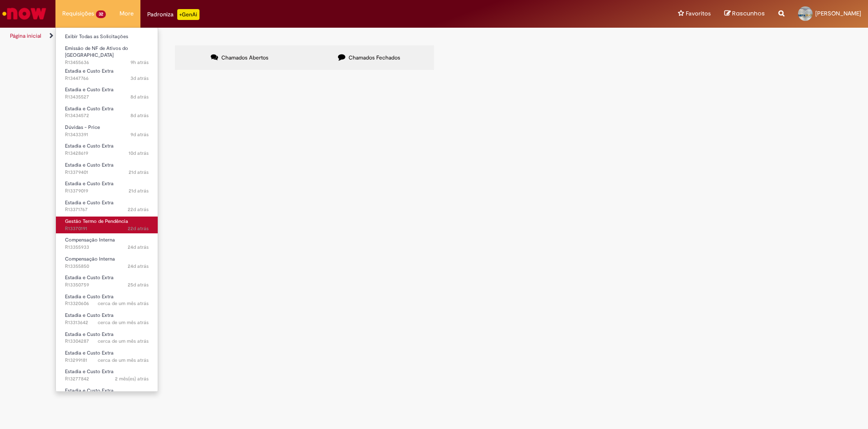 This screenshot has width=868, height=429. What do you see at coordinates (138, 228) in the screenshot?
I see `time: 07/08/2025 13:13:47` at bounding box center [138, 228].